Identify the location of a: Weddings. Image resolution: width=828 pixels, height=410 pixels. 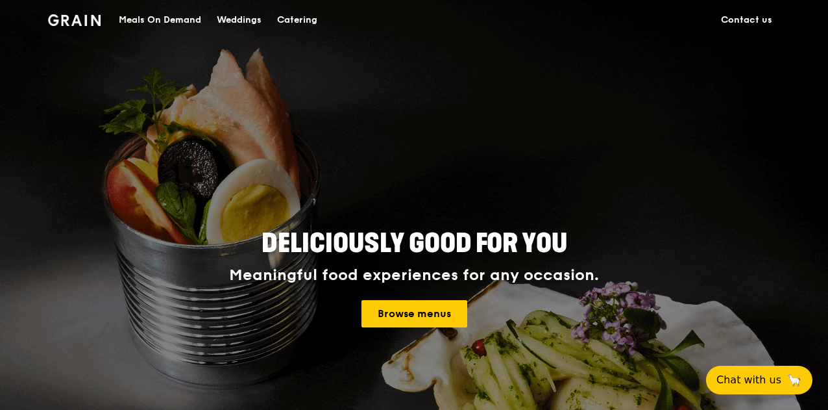
(239, 20).